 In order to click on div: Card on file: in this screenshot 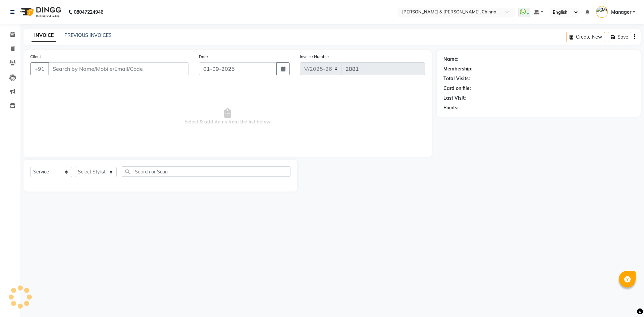, I will do `click(457, 88)`.